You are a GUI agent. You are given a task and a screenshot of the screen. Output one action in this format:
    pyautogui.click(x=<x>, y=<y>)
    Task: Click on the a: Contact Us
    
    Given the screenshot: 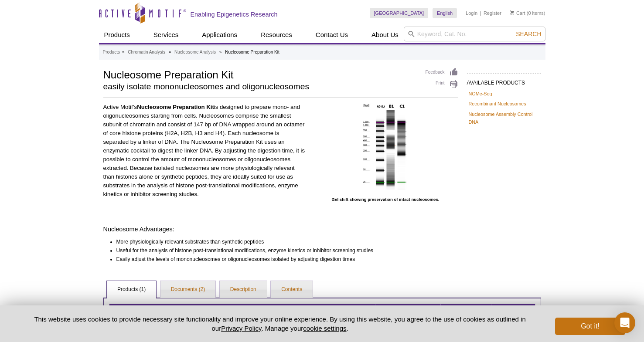 What is the action you would take?
    pyautogui.click(x=332, y=35)
    